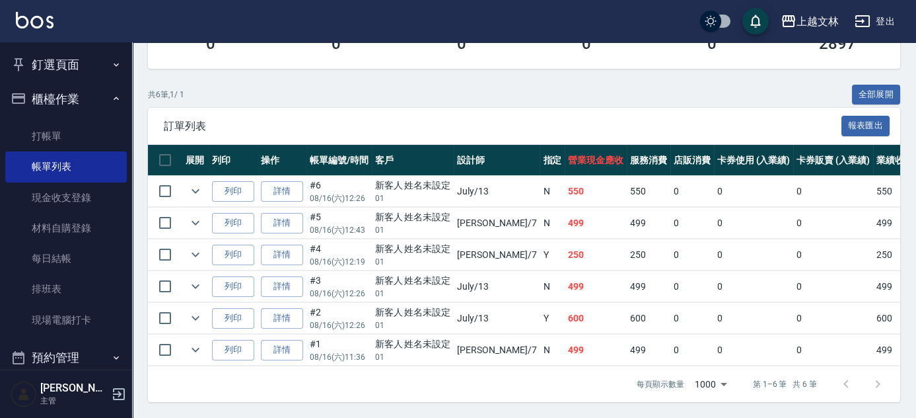  Describe the element at coordinates (24, 394) in the screenshot. I see `img: Person` at that location.